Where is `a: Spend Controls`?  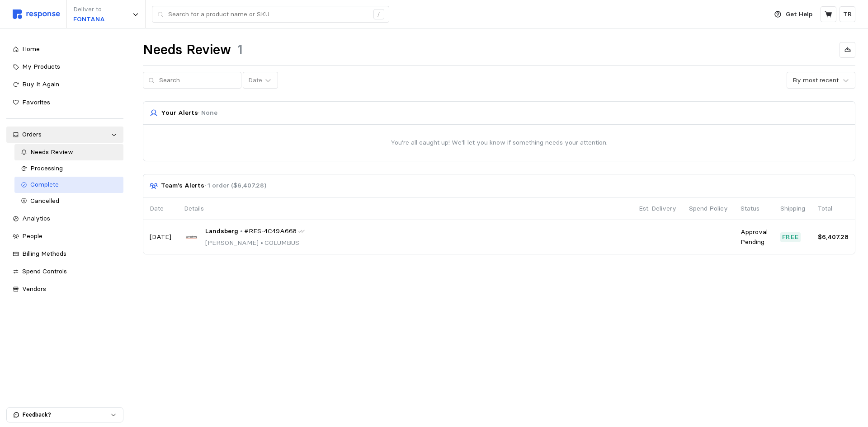 a: Spend Controls is located at coordinates (65, 272).